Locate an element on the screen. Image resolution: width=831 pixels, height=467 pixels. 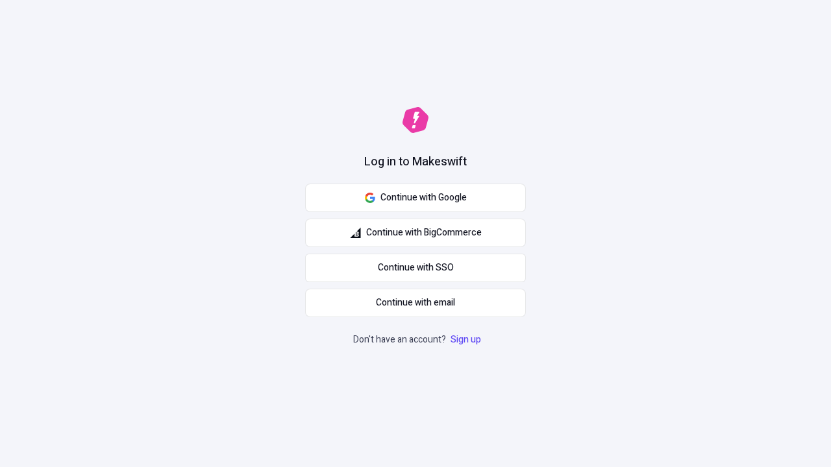
button: Continue with Google is located at coordinates (415, 198).